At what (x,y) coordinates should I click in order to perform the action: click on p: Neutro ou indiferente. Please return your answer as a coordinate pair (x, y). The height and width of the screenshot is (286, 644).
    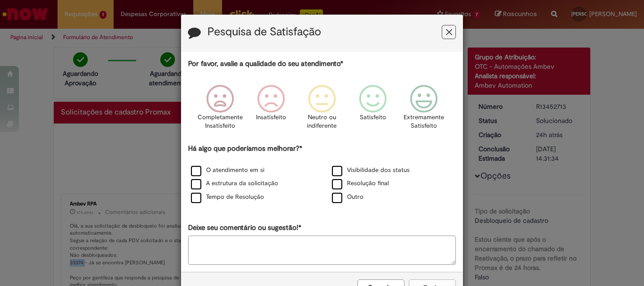
    Looking at the image, I should click on (322, 121).